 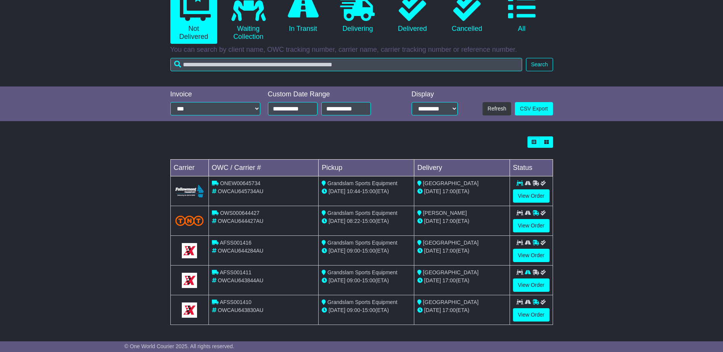 What do you see at coordinates (241, 191) in the screenshot?
I see `span: OWCAU645734AU` at bounding box center [241, 191].